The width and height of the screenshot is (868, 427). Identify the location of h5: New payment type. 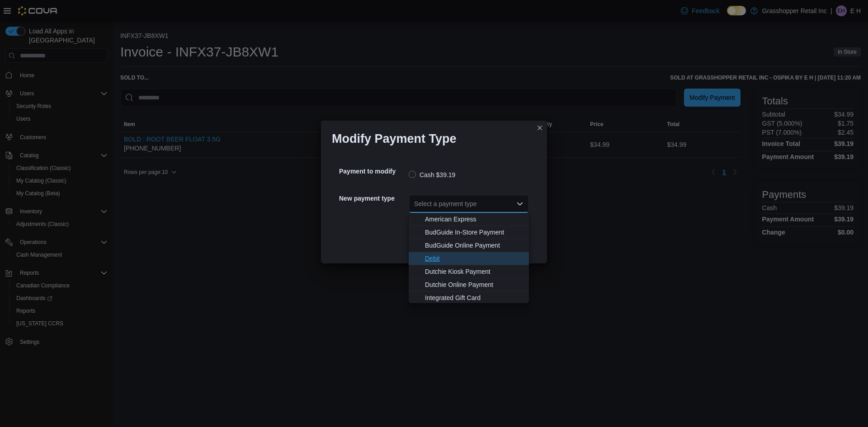
(373, 198).